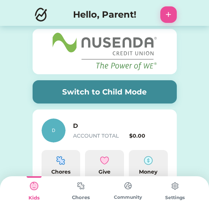 This screenshot has width=209, height=216. What do you see at coordinates (100, 135) in the screenshot?
I see `div: ACCOUNT TOTAL` at bounding box center [100, 135].